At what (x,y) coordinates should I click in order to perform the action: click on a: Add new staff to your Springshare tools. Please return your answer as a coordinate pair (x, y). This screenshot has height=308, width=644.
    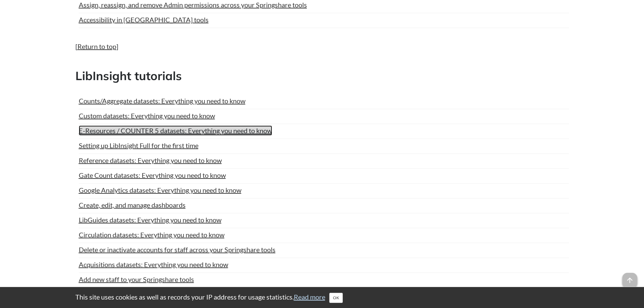
    Looking at the image, I should click on (136, 279).